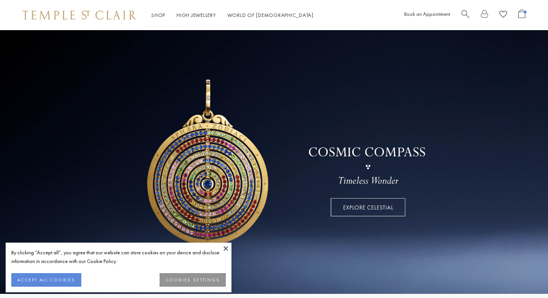  I want to click on a: ShopShop, so click(158, 15).